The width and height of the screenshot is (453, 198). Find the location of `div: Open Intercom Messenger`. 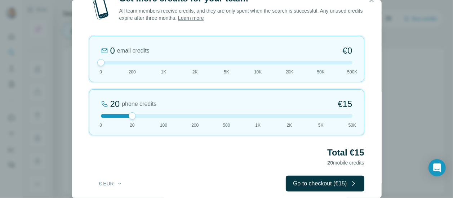

div: Open Intercom Messenger is located at coordinates (437, 168).